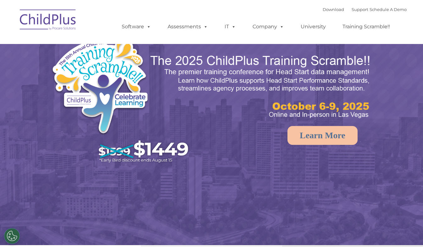 This screenshot has width=423, height=247. Describe the element at coordinates (48, 21) in the screenshot. I see `img: ChildPlus by Procare Solutions` at that location.